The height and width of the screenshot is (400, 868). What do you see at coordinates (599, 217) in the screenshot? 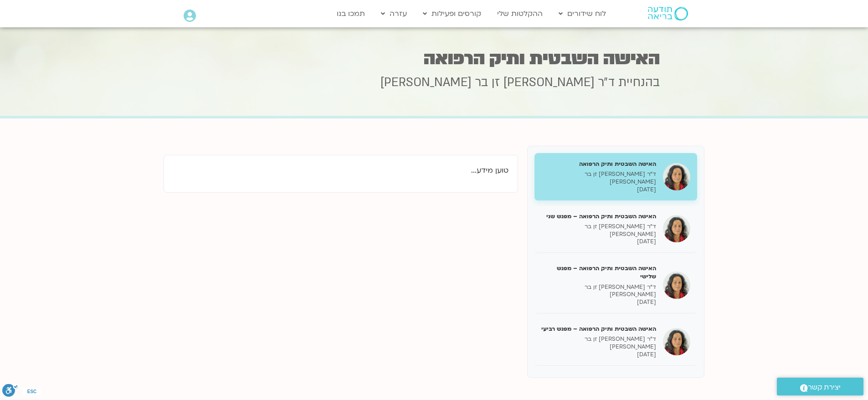
I see `h5: האישה השבטית ותיק הרפואה – מפגש שני` at bounding box center [599, 217].